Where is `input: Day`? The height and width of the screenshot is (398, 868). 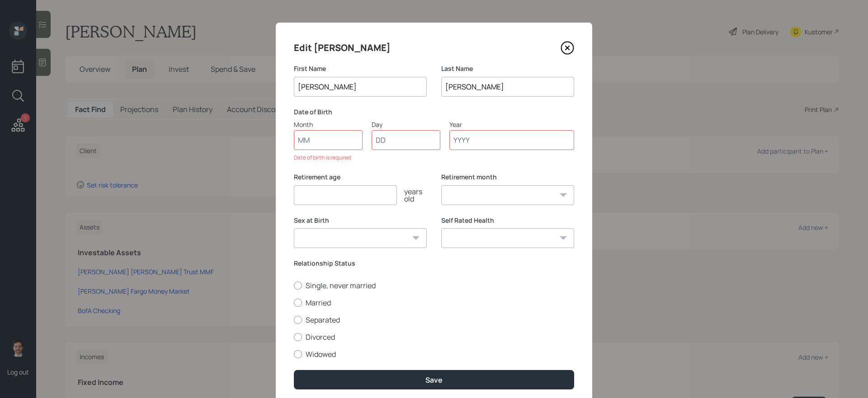
input: Day is located at coordinates (406, 140).